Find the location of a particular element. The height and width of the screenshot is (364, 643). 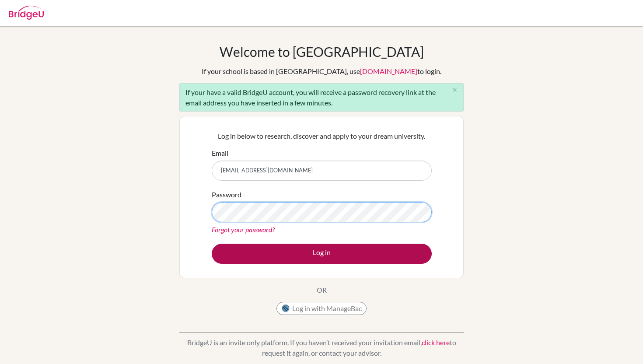

button: Close is located at coordinates (455, 90).